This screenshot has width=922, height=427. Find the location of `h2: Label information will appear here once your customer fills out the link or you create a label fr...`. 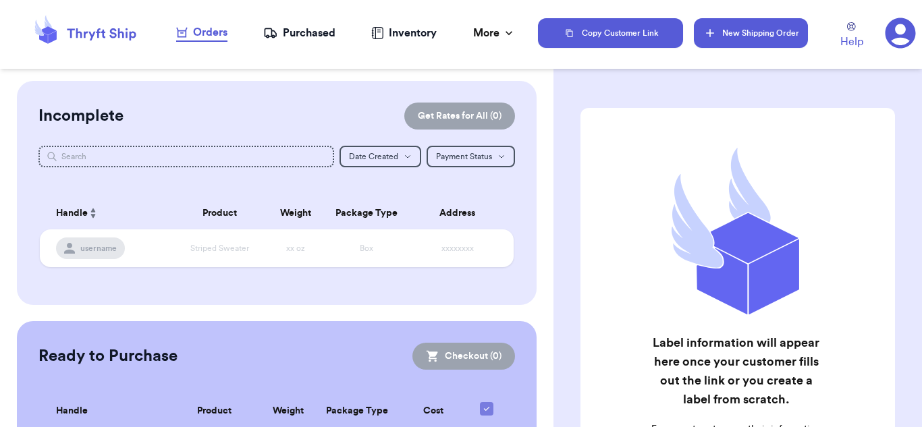

h2: Label information will appear here once your customer fills out the link or you create a label fr... is located at coordinates (736, 371).